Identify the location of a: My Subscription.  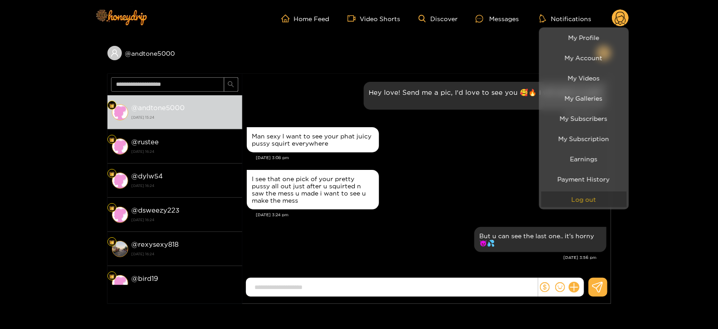
(584, 138).